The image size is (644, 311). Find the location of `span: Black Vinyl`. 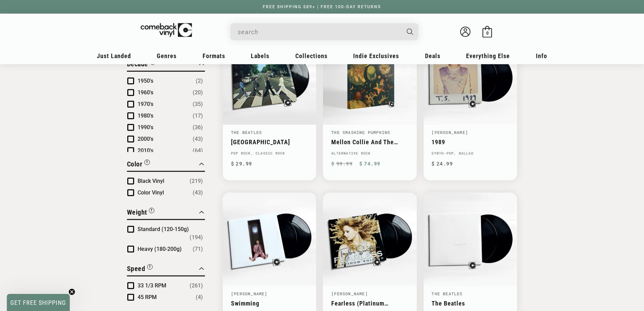

span: Black Vinyl is located at coordinates (151, 181).